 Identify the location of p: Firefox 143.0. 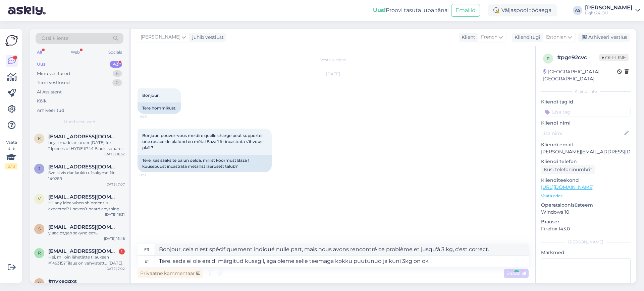
(586, 229).